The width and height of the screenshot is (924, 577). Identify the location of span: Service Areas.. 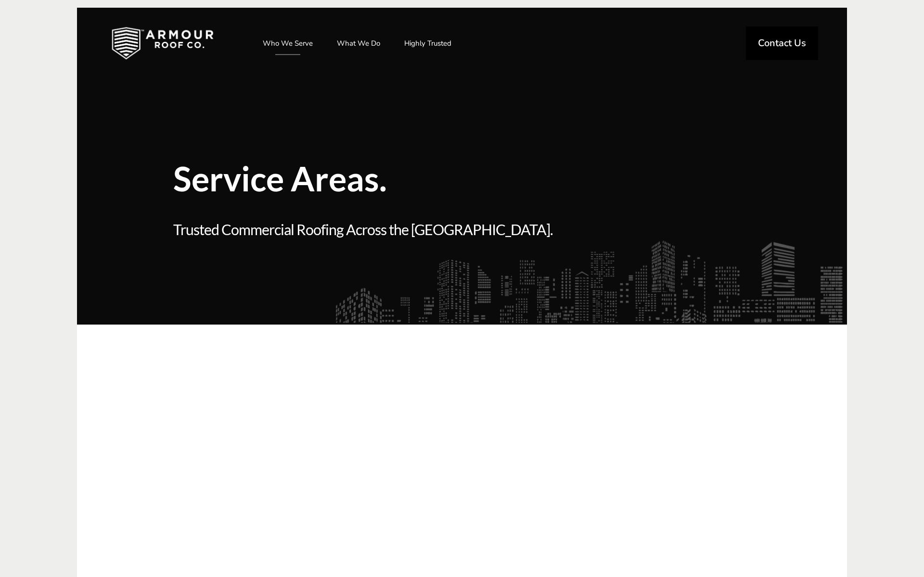
(387, 179).